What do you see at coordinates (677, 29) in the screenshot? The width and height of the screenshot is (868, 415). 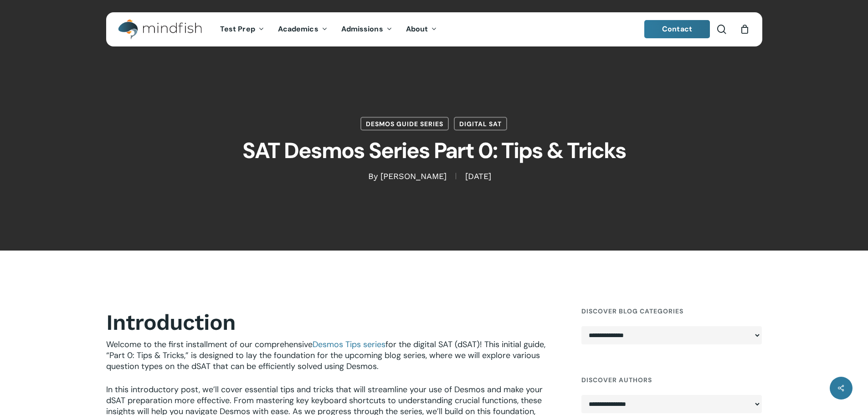 I see `a: Contact` at bounding box center [677, 29].